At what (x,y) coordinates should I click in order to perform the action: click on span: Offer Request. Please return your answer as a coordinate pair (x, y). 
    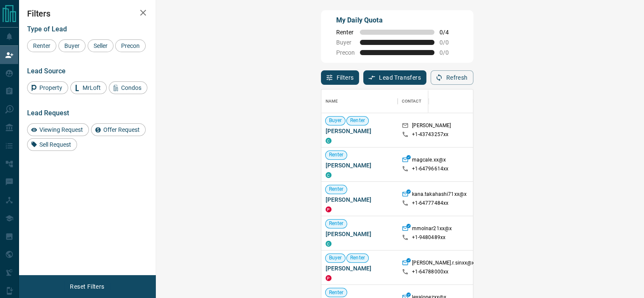
    Looking at the image, I should click on (122, 130).